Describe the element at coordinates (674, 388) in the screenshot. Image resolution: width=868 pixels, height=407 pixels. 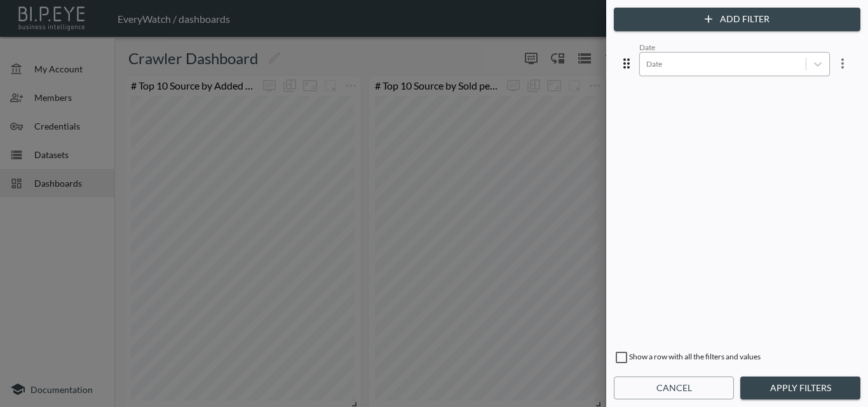
I see `button: Cancel` at that location.